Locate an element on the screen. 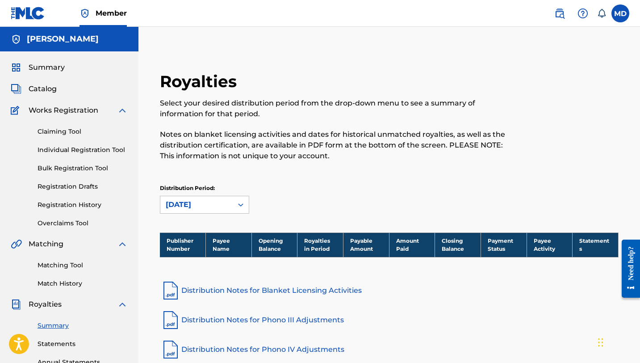  a: Registration Drafts is located at coordinates (83, 186).